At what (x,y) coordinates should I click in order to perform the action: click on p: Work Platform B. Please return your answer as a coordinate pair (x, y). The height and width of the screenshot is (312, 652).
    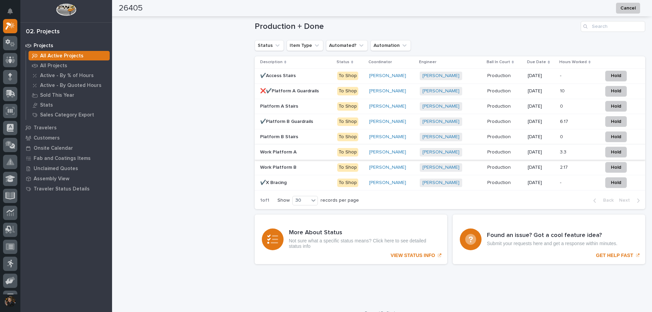
    Looking at the image, I should click on (279, 167).